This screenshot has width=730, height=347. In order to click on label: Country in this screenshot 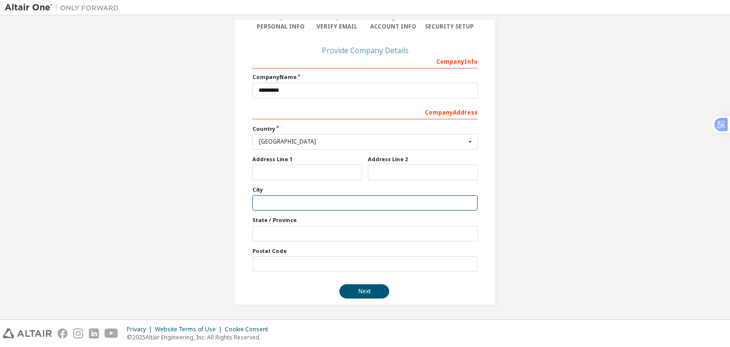, I will do `click(365, 129)`.